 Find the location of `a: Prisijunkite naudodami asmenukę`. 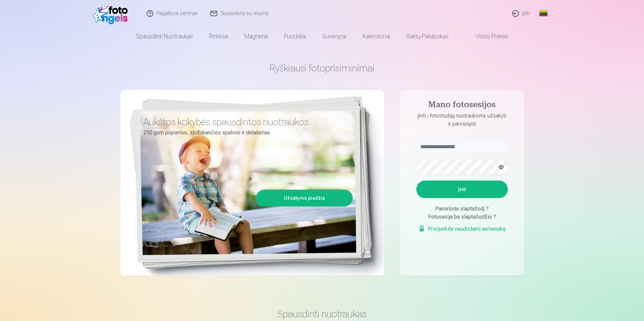

a: Prisijunkite naudodami asmenukę is located at coordinates (462, 229).